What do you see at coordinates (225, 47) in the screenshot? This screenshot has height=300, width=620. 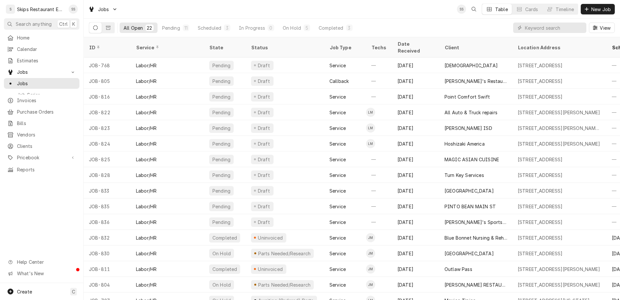 I see `div: State` at bounding box center [225, 47].